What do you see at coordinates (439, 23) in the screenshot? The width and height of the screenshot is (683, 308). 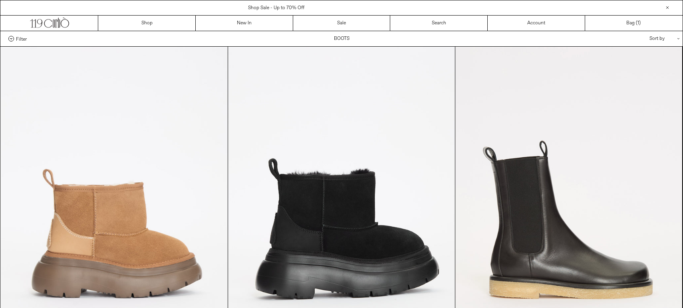 I see `a: Search` at bounding box center [439, 23].